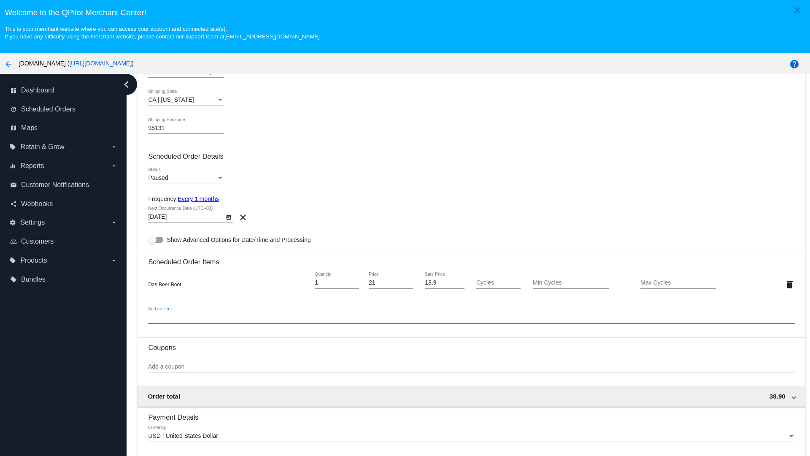 This screenshot has height=456, width=810. I want to click on mat-icon: help, so click(795, 64).